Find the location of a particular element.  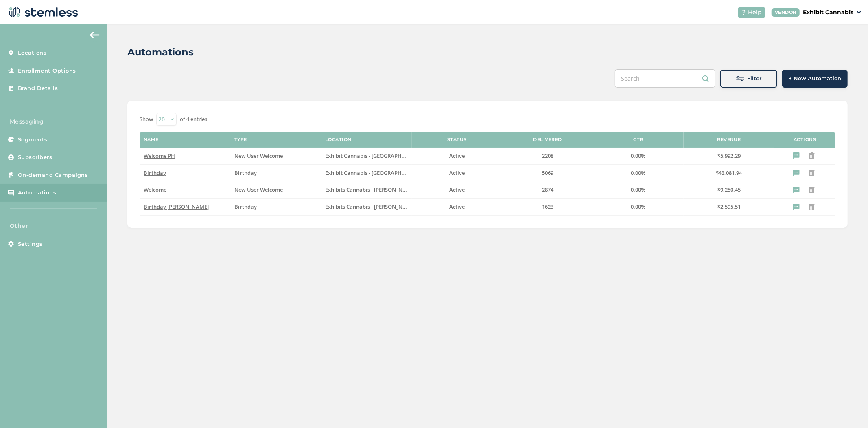

label: $9,250.45 is located at coordinates (729, 189).